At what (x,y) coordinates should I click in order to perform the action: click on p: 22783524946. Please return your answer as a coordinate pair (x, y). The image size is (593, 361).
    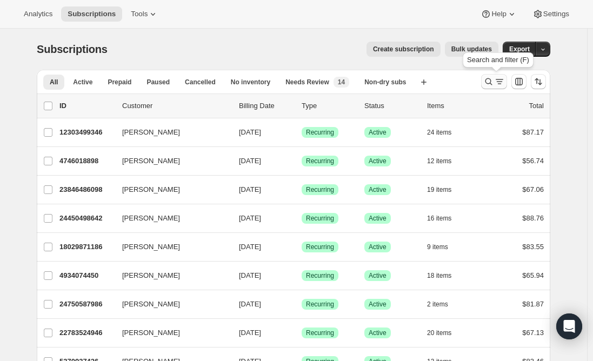
    Looking at the image, I should click on (86, 333).